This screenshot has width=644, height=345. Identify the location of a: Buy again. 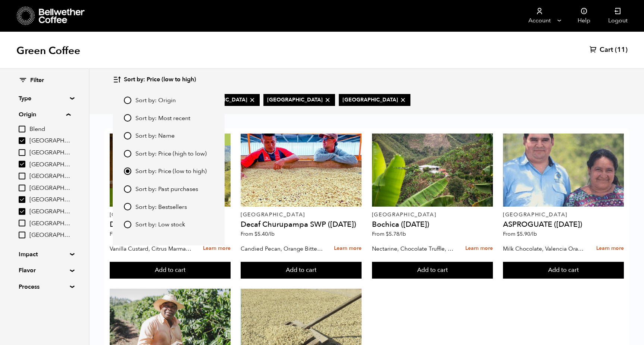
(170, 170).